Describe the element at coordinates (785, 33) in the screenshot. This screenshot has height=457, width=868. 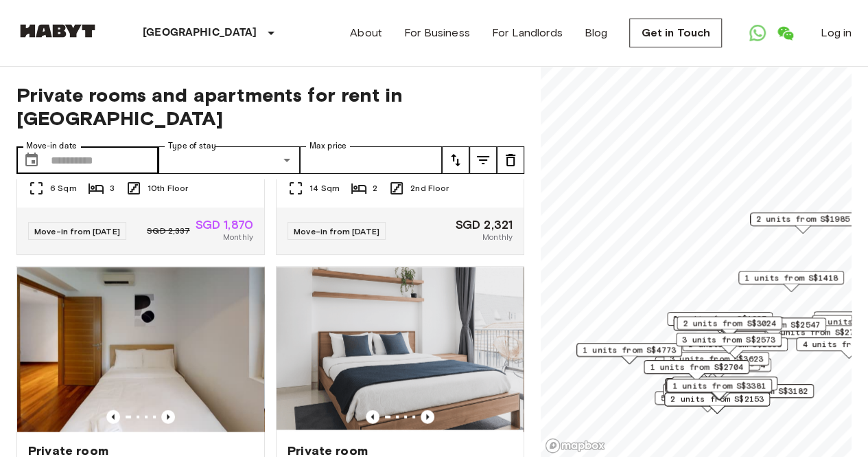
I see `a: Open WeChat` at that location.